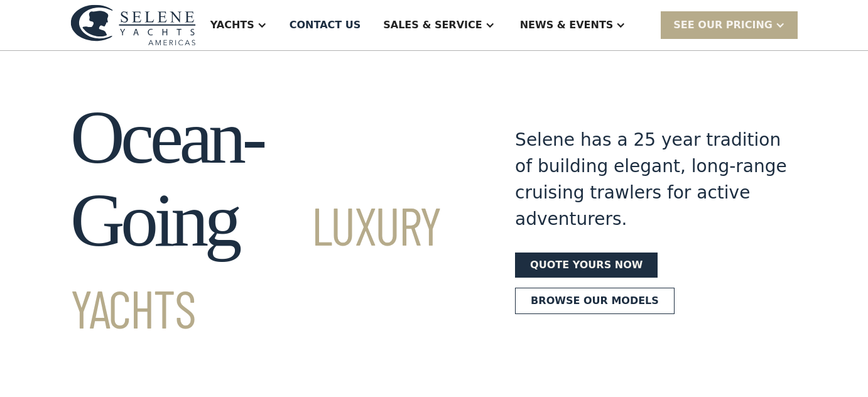 The image size is (868, 397). What do you see at coordinates (595, 301) in the screenshot?
I see `a: Browse our models` at bounding box center [595, 301].